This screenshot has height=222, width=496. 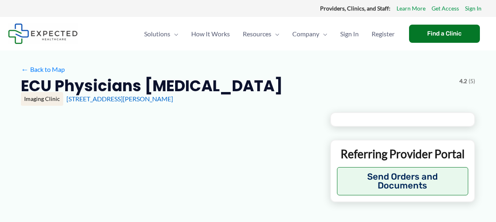 I want to click on a: Register, so click(x=383, y=34).